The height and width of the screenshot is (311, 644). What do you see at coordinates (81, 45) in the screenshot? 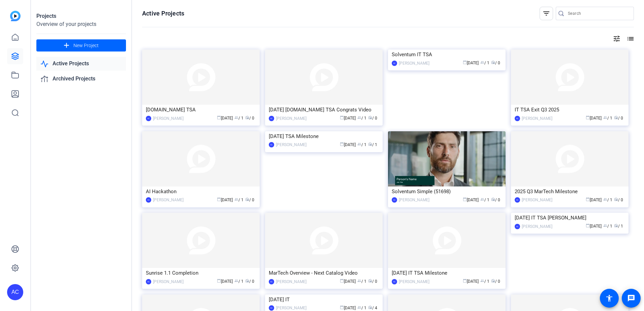
I see `button: New Project` at bounding box center [81, 45].